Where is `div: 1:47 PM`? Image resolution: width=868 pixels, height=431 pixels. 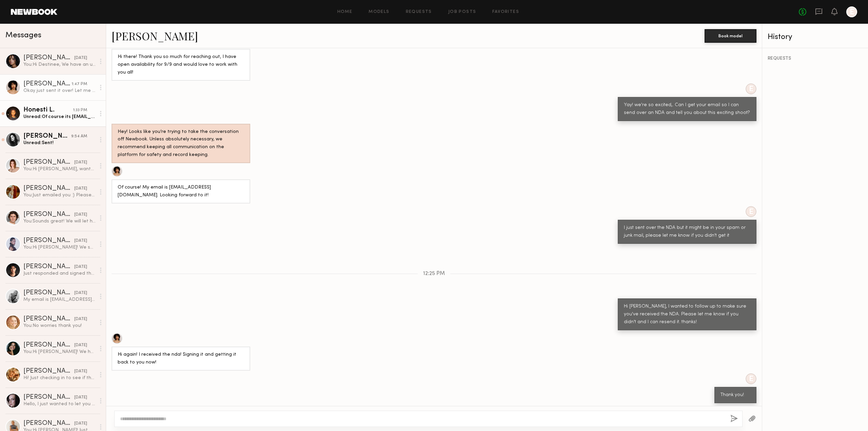 div: 1:47 PM is located at coordinates (79, 84).